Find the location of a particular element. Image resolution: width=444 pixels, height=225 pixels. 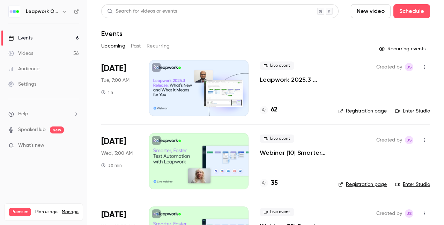

a: 62 is located at coordinates (269, 110).